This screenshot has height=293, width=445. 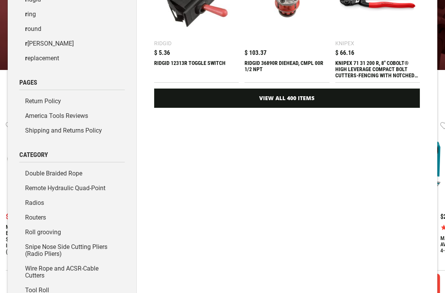 I want to click on a: Routers, so click(x=72, y=218).